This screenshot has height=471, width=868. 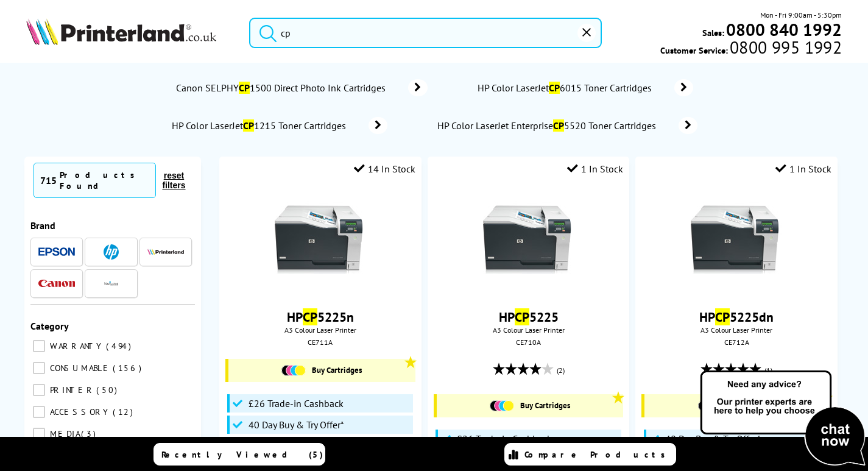 I want to click on a: Printerland Logo, so click(x=130, y=33).